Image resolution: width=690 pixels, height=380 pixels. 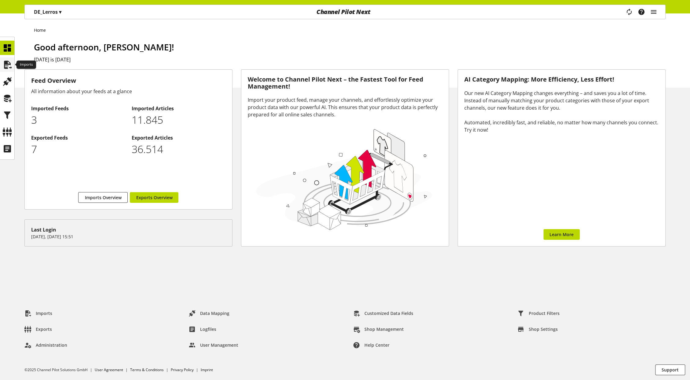 What do you see at coordinates (389, 313) in the screenshot?
I see `span: Customized Data Fields` at bounding box center [389, 313].